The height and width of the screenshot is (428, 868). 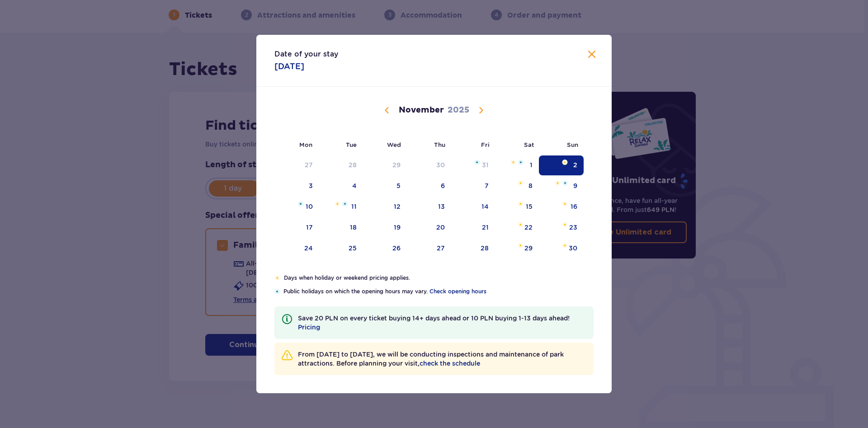 What do you see at coordinates (353, 227) in the screenshot?
I see `div: 18` at bounding box center [353, 227].